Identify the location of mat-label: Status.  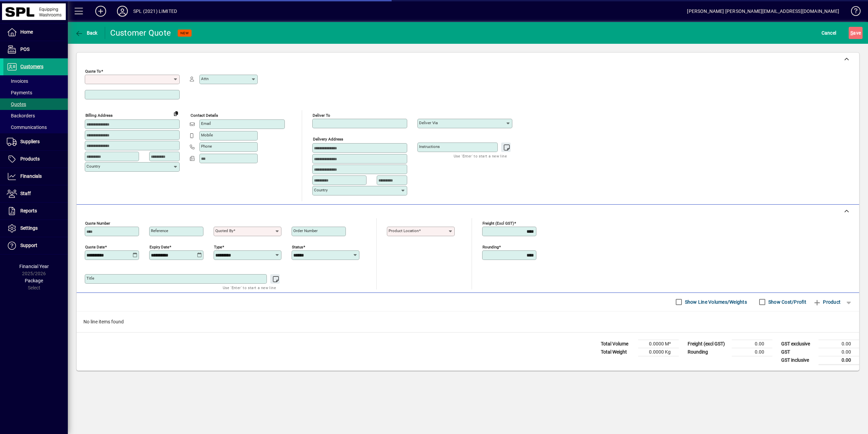
(297, 247).